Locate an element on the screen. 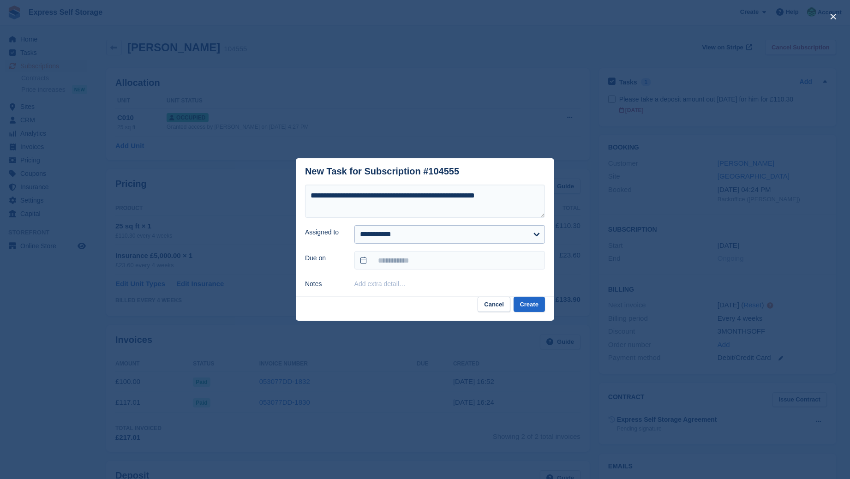 This screenshot has width=850, height=479. button: Add extra detail… is located at coordinates (380, 284).